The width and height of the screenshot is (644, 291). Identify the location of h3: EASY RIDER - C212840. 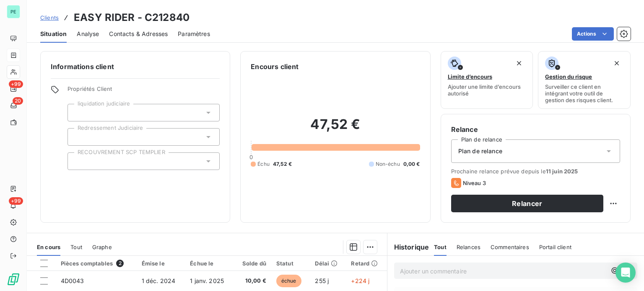
(131, 18).